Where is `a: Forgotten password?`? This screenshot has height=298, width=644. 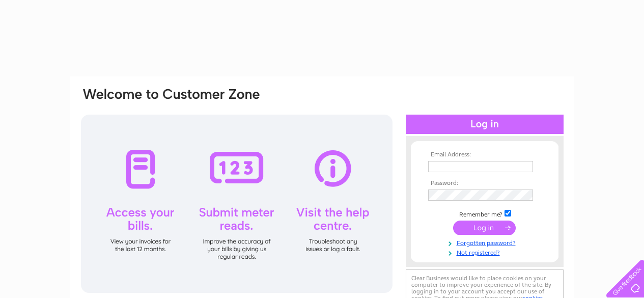
a: Forgotten password? is located at coordinates (486, 242).